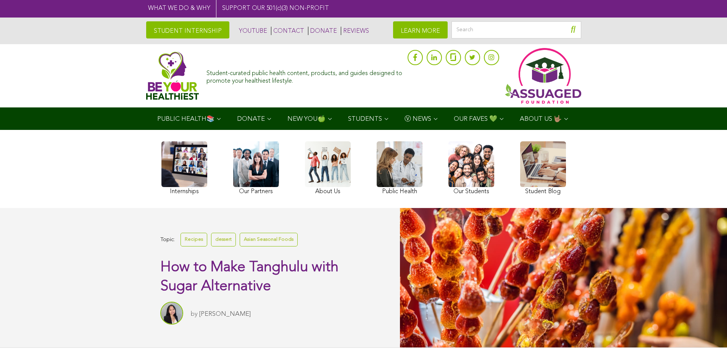  I want to click on a: Recipes, so click(194, 240).